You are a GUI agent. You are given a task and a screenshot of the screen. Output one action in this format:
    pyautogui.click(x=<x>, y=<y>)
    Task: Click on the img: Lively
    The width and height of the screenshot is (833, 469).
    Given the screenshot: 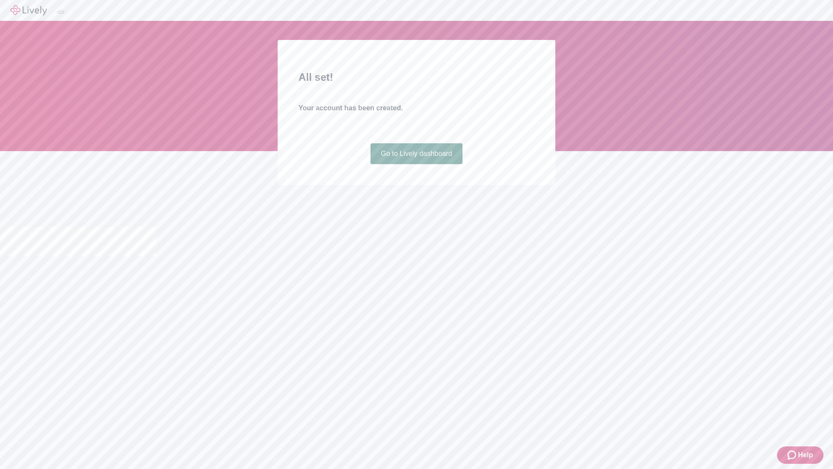 What is the action you would take?
    pyautogui.click(x=29, y=10)
    